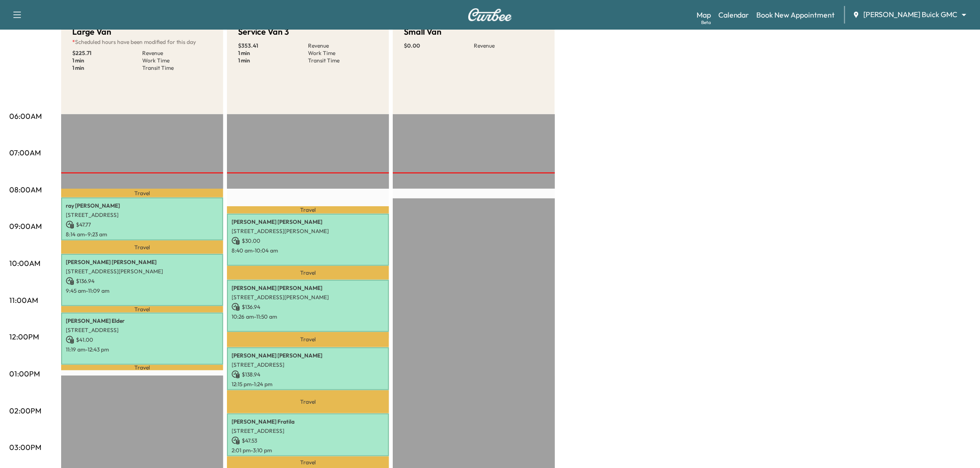 The height and width of the screenshot is (468, 980). What do you see at coordinates (142, 234) in the screenshot?
I see `p: 8:14 am - 9:23 am` at bounding box center [142, 234].